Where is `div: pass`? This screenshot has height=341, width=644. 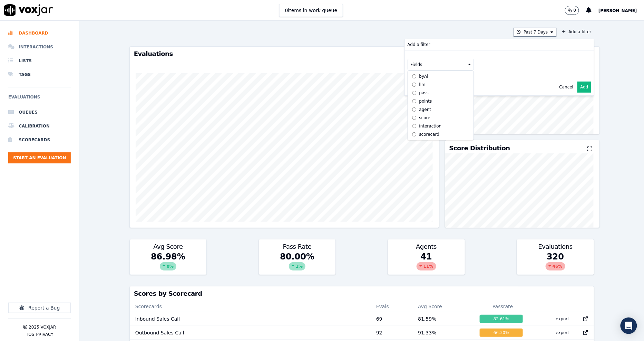 div: pass is located at coordinates (424, 93).